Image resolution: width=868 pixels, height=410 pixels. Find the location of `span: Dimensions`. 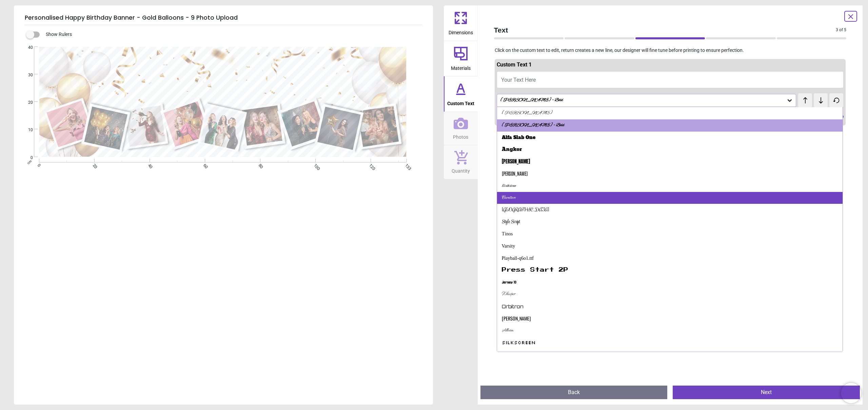

span: Dimensions is located at coordinates (461, 31).